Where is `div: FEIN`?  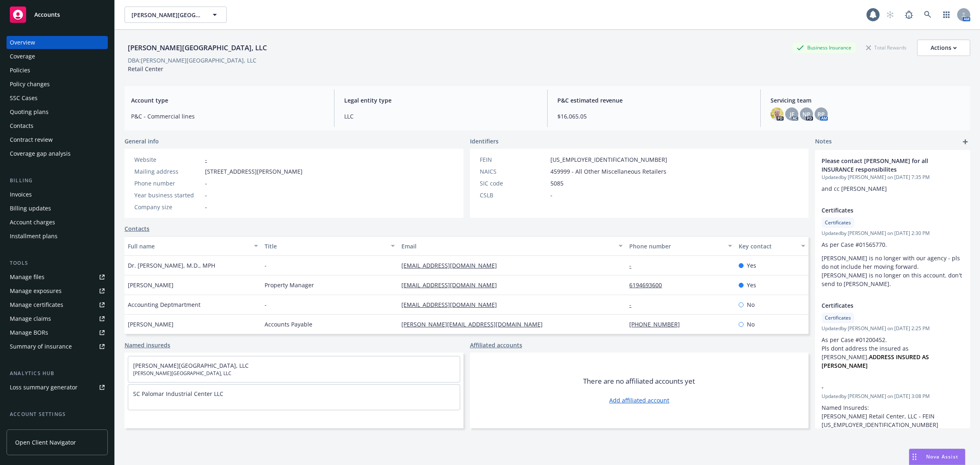 div: FEIN is located at coordinates (513, 159).